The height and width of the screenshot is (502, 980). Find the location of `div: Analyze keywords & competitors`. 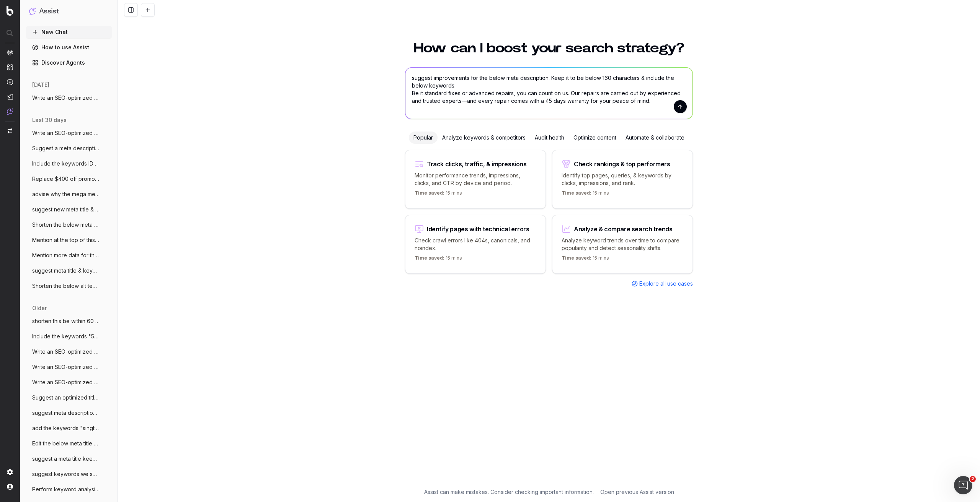

div: Analyze keywords & competitors is located at coordinates (484, 138).